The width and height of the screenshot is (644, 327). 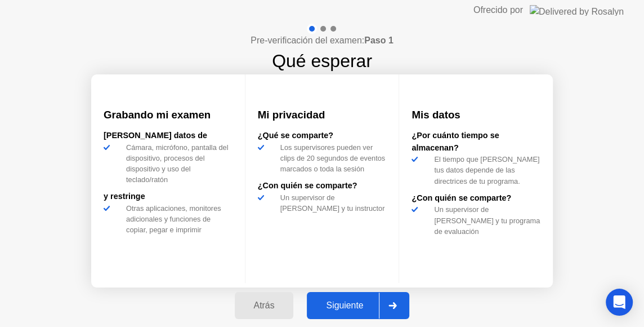 I want to click on div: ¿Por cuánto tiempo se almacenan?, so click(x=476, y=141).